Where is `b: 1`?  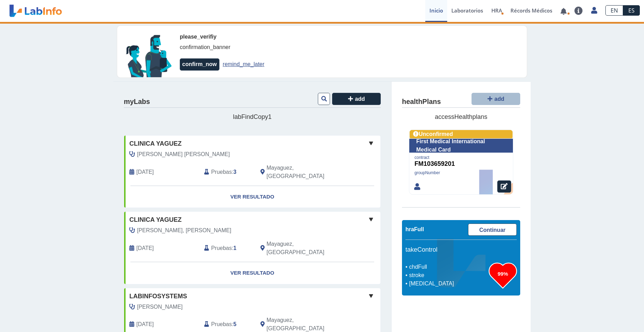 b: 1 is located at coordinates (235, 248).